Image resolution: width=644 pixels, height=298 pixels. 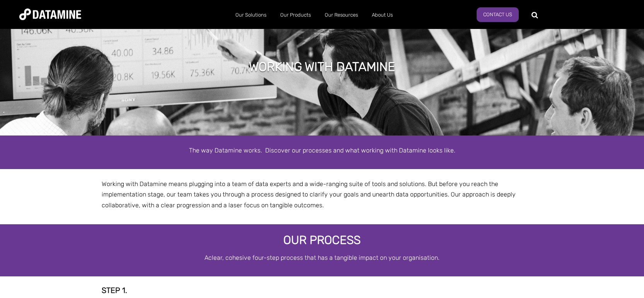 I want to click on span: Our Process, so click(x=322, y=240).